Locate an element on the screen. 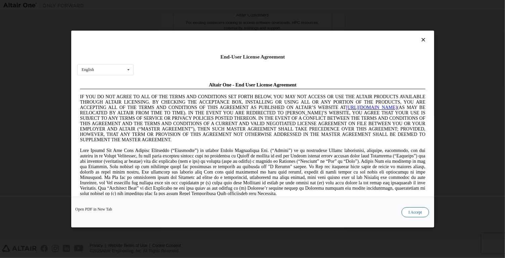  div: English is located at coordinates (88, 70).